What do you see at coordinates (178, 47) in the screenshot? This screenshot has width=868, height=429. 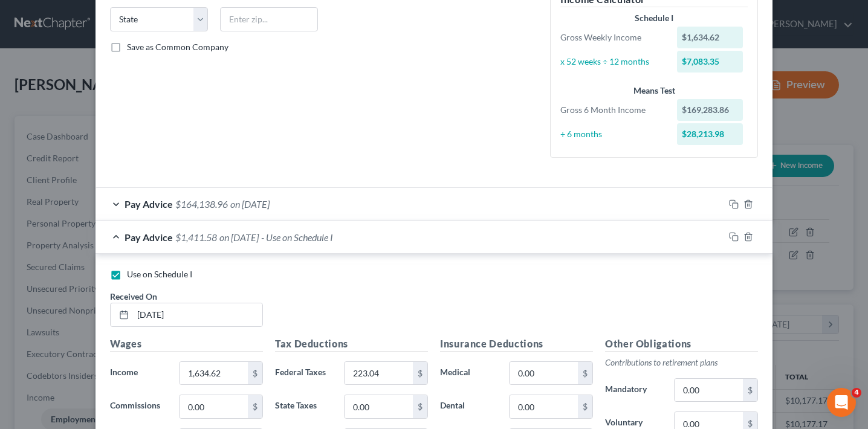 I see `span: Save as Common Company` at bounding box center [178, 47].